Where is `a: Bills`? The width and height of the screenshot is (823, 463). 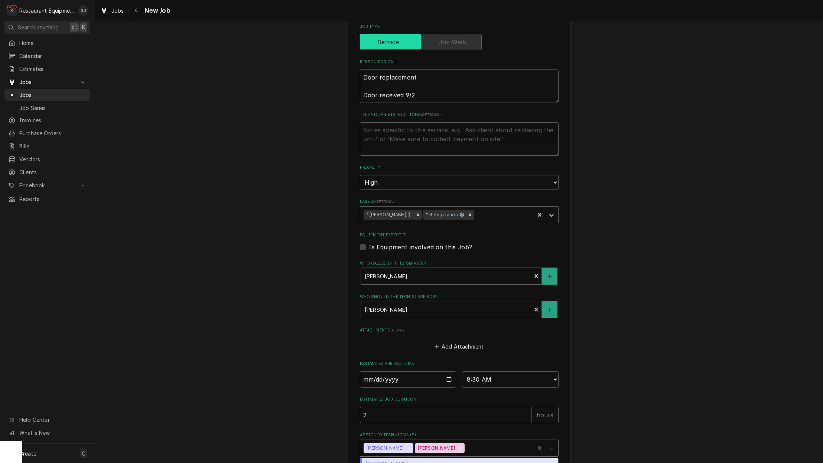 a: Bills is located at coordinates (47, 146).